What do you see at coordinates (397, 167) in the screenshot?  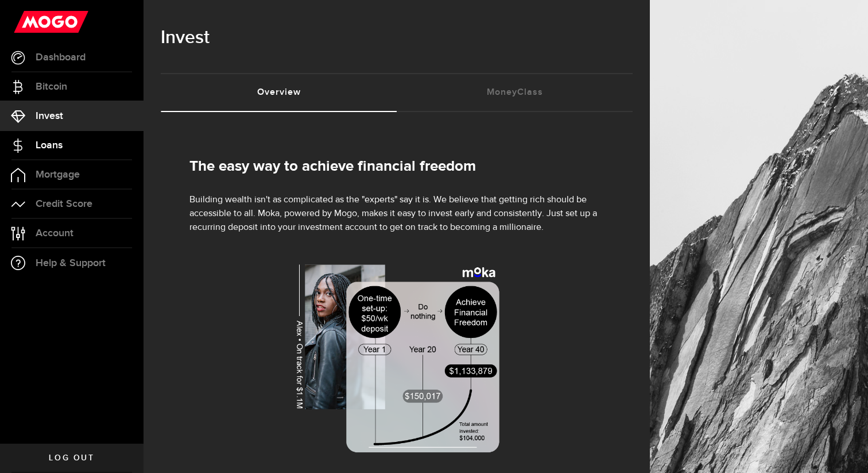 I see `h2: The easy way to achieve financial freedom` at bounding box center [397, 167].